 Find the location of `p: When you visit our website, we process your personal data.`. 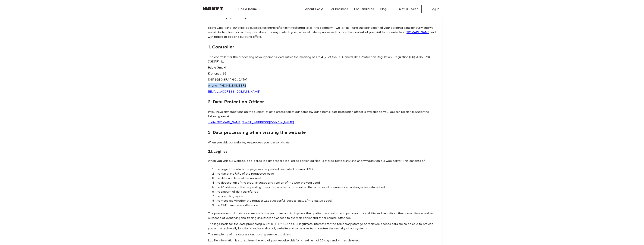

p: When you visit our website, we process your personal data. is located at coordinates (322, 142).